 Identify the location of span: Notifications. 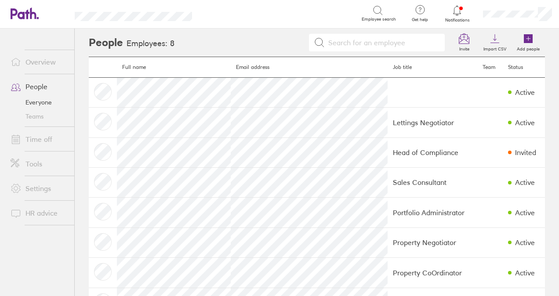
(457, 20).